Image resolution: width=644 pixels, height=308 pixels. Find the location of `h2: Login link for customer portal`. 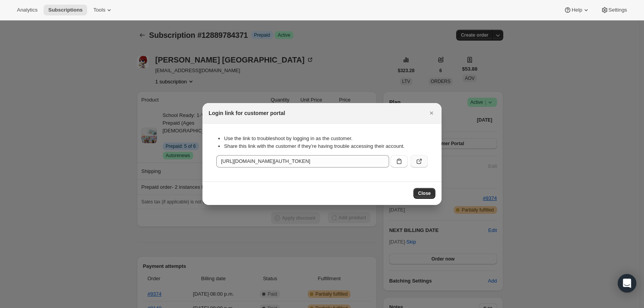

h2: Login link for customer portal is located at coordinates (247, 113).